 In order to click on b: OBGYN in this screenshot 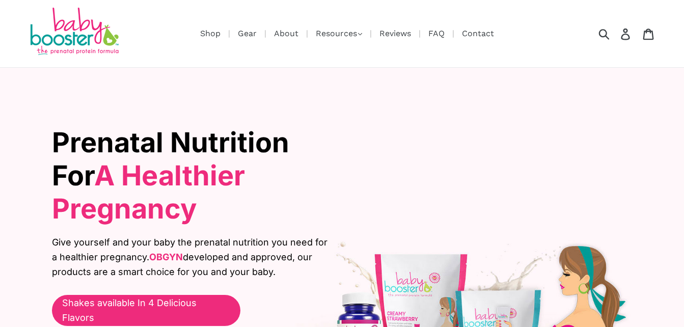, I will do `click(166, 257)`.